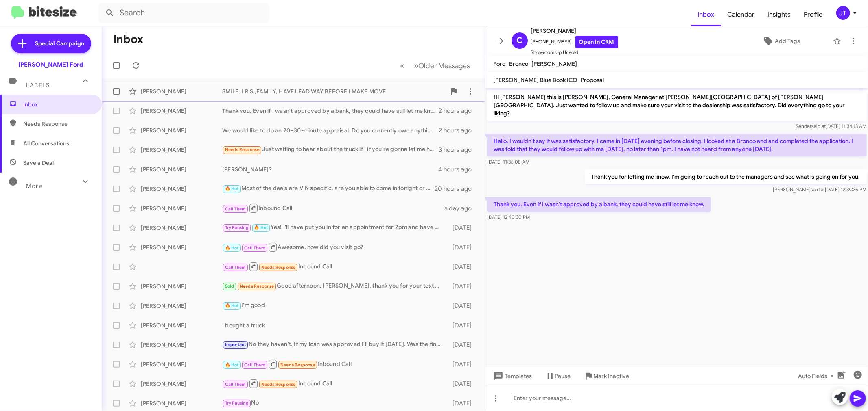 The height and width of the screenshot is (411, 868). Describe the element at coordinates (511, 376) in the screenshot. I see `span: Templates` at that location.